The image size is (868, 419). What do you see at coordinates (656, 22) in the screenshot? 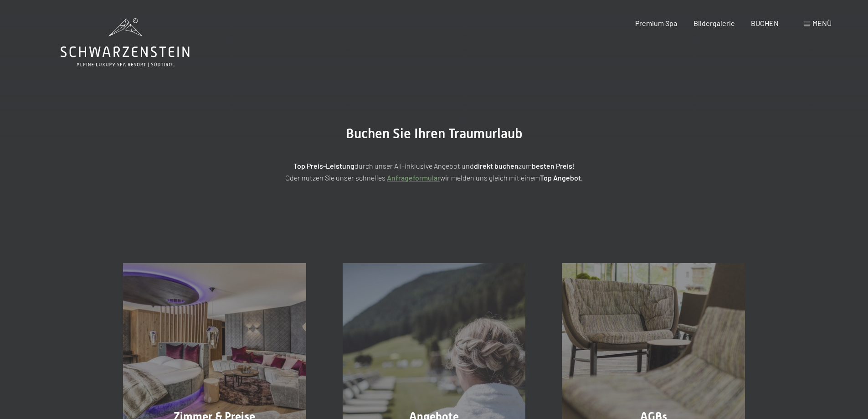
I see `span: Premium Spa` at bounding box center [656, 22].